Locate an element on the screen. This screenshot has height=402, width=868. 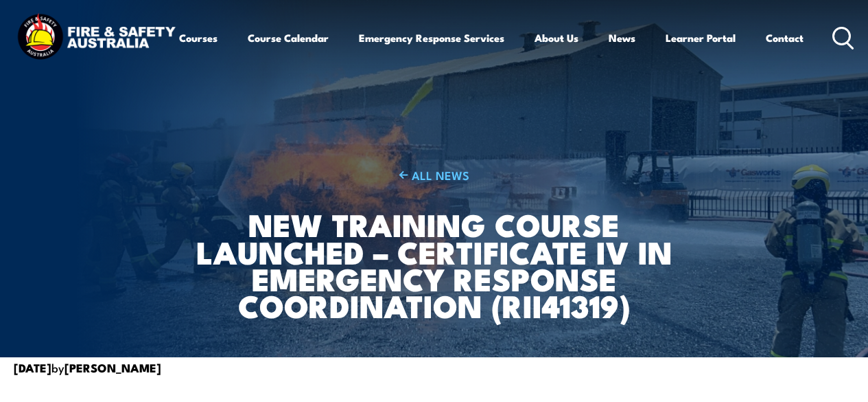
a: Course Calendar is located at coordinates (288, 38).